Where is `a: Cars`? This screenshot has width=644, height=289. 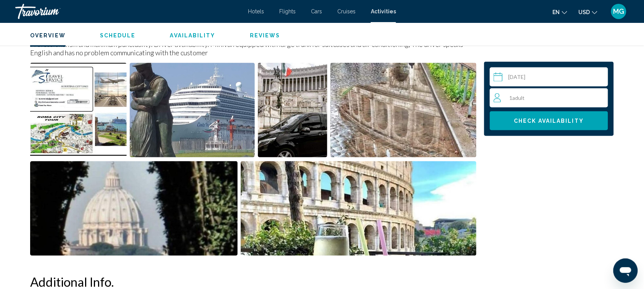
a: Cars is located at coordinates (316, 11).